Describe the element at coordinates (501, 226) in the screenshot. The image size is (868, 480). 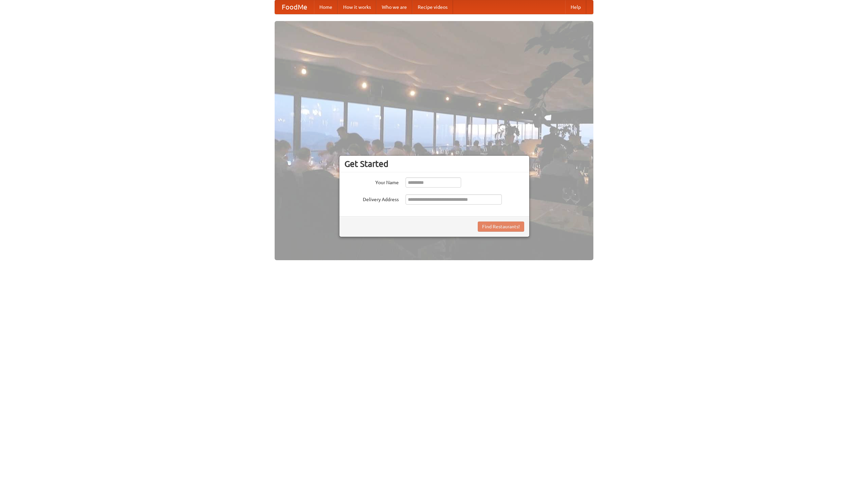
I see `button: Find Restaurants!` at that location.